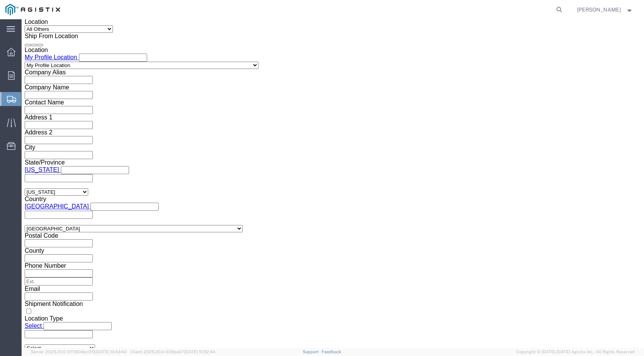 This screenshot has width=644, height=356. I want to click on span: Alberto Quezada, so click(599, 9).